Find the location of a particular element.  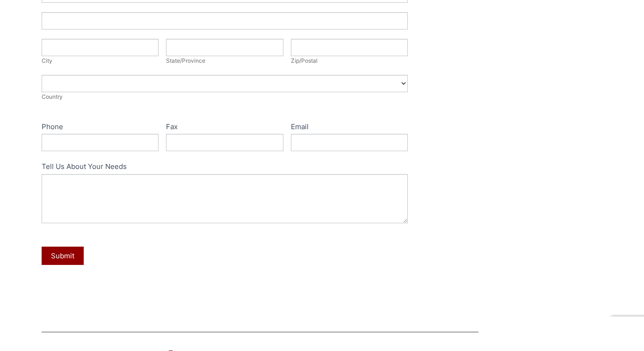

div: Country is located at coordinates (225, 97).